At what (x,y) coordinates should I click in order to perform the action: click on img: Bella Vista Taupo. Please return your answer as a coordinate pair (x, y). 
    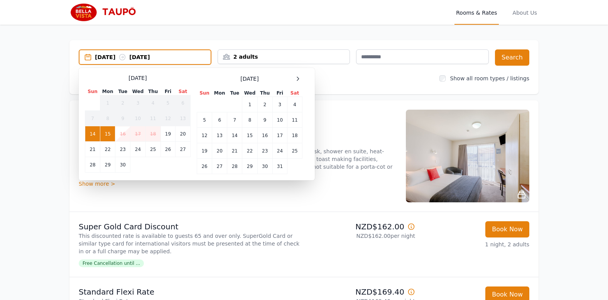
    Looking at the image, I should click on (107, 12).